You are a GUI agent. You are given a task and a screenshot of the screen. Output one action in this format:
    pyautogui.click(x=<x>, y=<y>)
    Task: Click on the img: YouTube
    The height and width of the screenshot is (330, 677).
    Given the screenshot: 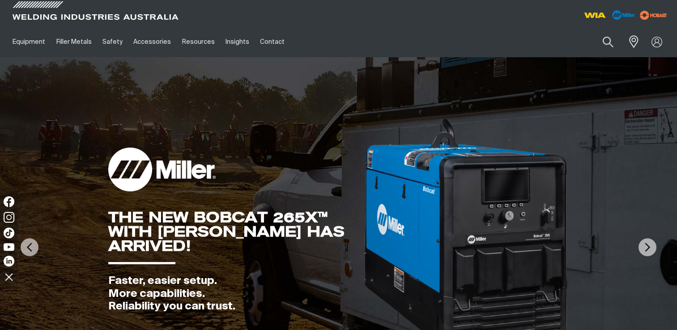 What is the action you would take?
    pyautogui.click(x=9, y=247)
    